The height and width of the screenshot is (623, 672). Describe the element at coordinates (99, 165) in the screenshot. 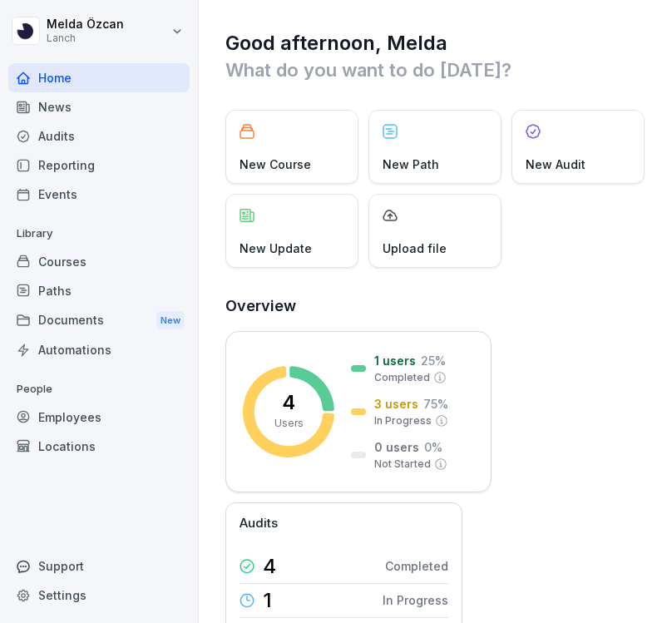

I see `div: Reporting` at that location.